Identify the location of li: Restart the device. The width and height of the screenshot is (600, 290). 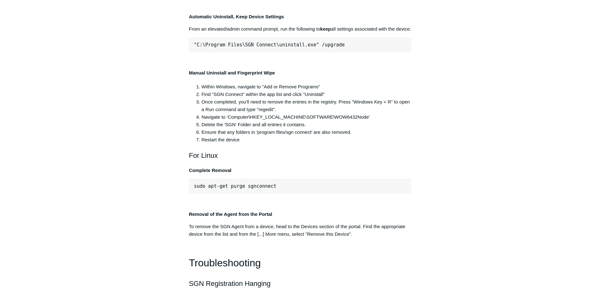
(307, 140).